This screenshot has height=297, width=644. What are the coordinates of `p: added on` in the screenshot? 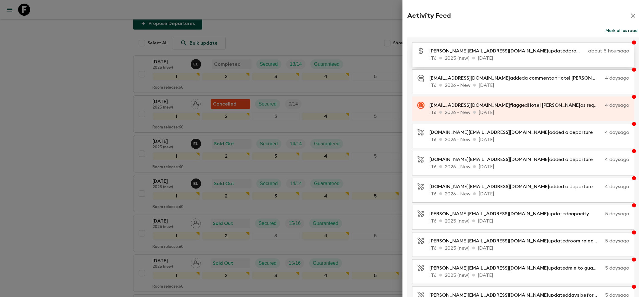 It's located at (516, 78).